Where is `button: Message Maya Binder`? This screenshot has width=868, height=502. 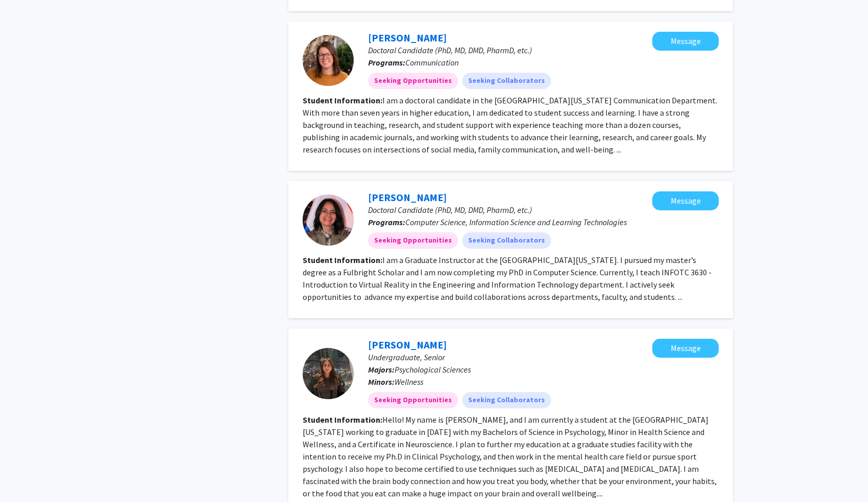
button: Message Maya Binder is located at coordinates (686, 348).